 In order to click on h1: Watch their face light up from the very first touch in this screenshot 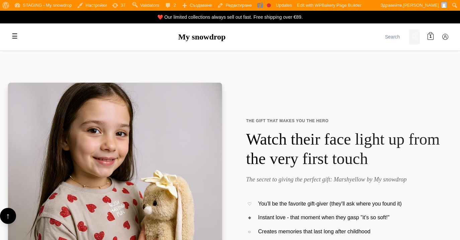, I will do `click(345, 149)`.